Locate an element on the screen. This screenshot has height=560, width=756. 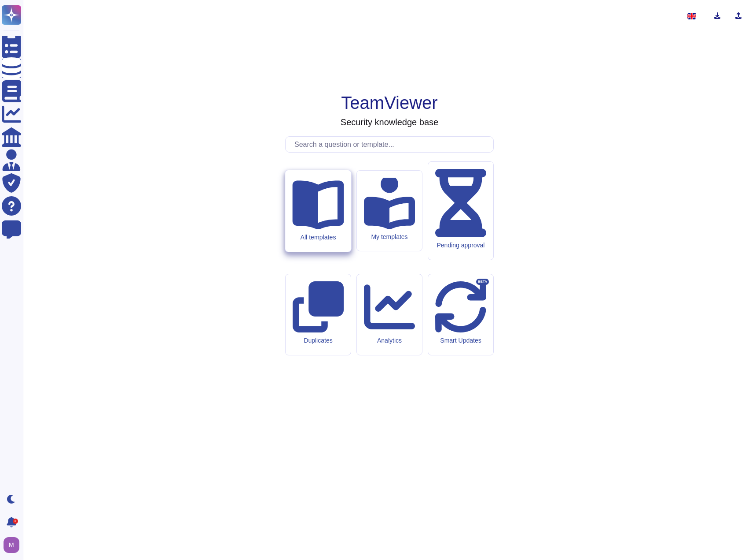
button: user is located at coordinates (14, 544).